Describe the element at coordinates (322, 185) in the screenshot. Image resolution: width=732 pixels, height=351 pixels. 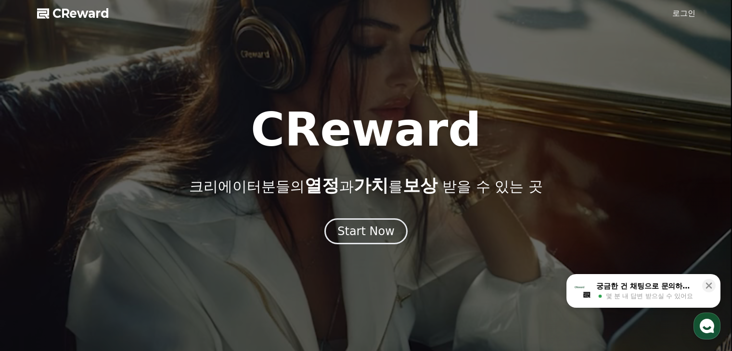
I see `span: 열정` at that location.